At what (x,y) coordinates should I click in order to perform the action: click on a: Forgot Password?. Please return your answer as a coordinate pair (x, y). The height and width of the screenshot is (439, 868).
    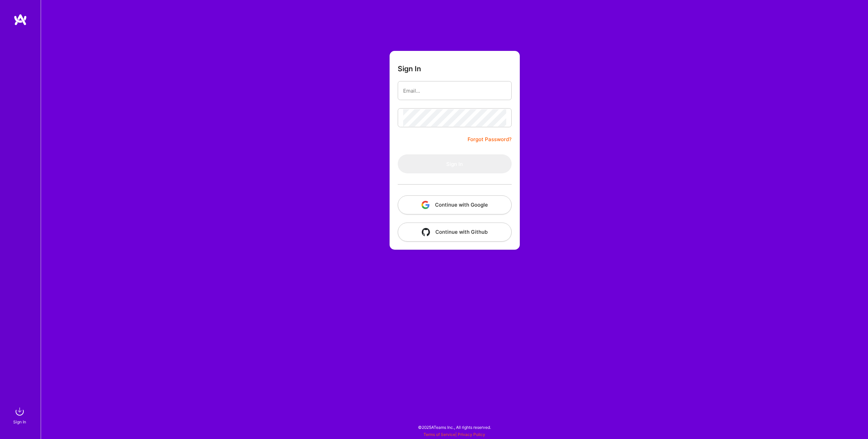
    Looking at the image, I should click on (489, 140).